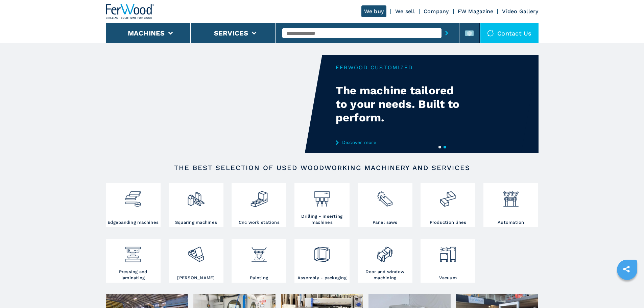  What do you see at coordinates (402, 142) in the screenshot?
I see `a: Discover more` at bounding box center [402, 142].